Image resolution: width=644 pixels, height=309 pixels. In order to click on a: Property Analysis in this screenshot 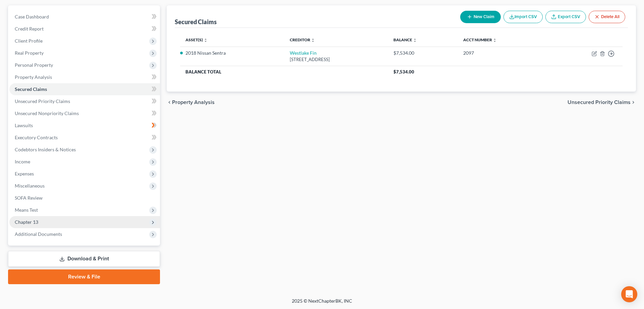, I will do `click(85, 77)`.